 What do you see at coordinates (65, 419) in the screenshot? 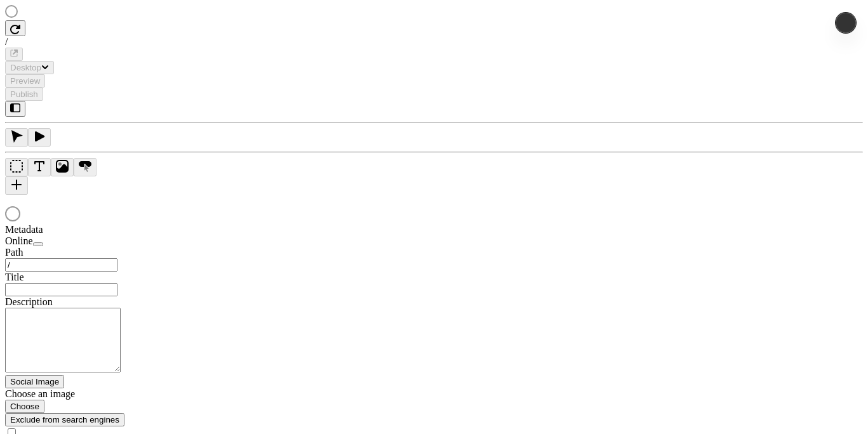
I see `button: Exclude from search engines` at bounding box center [65, 419].